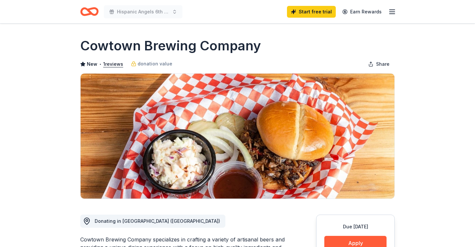 This screenshot has height=247, width=475. What do you see at coordinates (362, 12) in the screenshot?
I see `a: Earn Rewards` at bounding box center [362, 12].